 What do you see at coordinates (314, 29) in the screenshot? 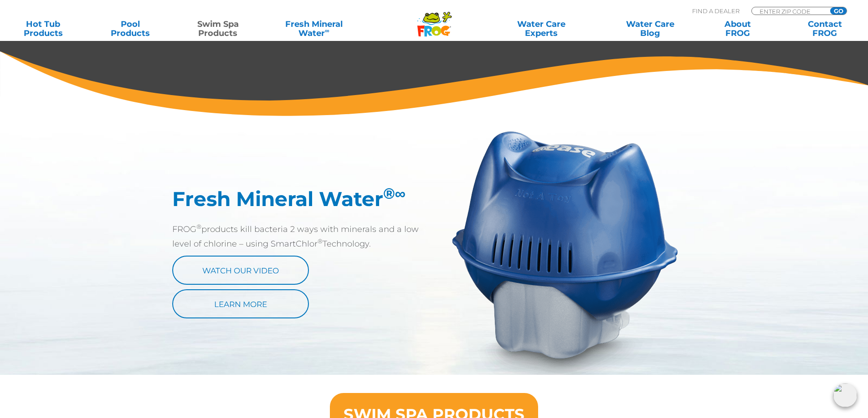
I see `a: Fresh MineralWater∞` at bounding box center [314, 29].